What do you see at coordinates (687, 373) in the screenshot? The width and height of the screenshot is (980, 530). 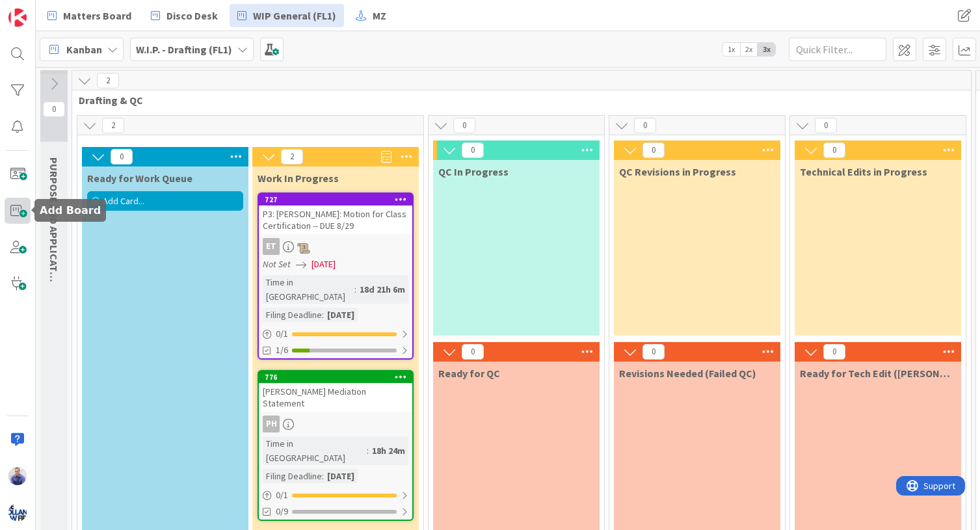 I see `span: Revisions Needed (Failed QC)` at bounding box center [687, 373].